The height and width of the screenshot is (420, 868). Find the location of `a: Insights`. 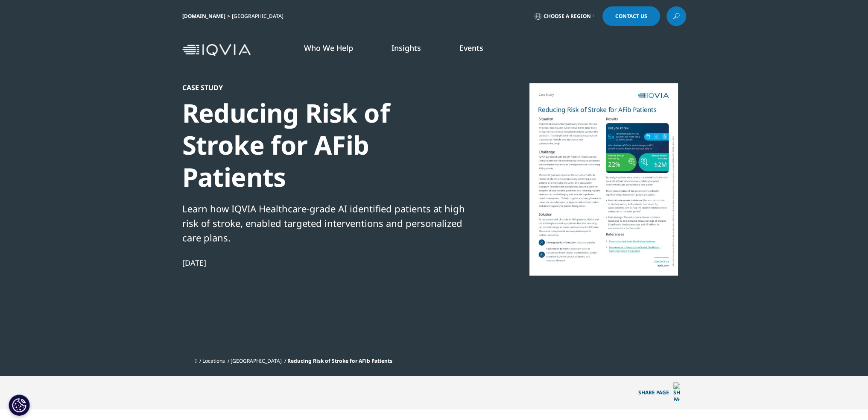

a: Insights is located at coordinates (406, 48).